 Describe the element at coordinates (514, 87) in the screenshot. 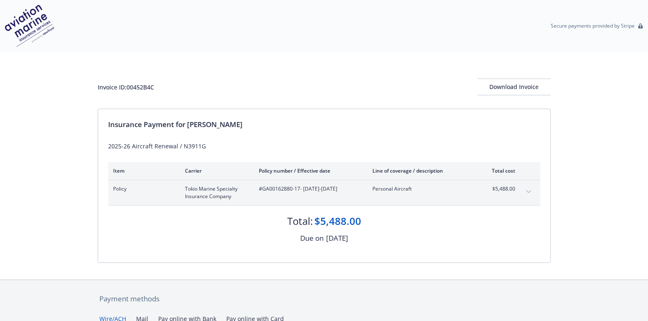

I see `button: Download Invoice` at that location.